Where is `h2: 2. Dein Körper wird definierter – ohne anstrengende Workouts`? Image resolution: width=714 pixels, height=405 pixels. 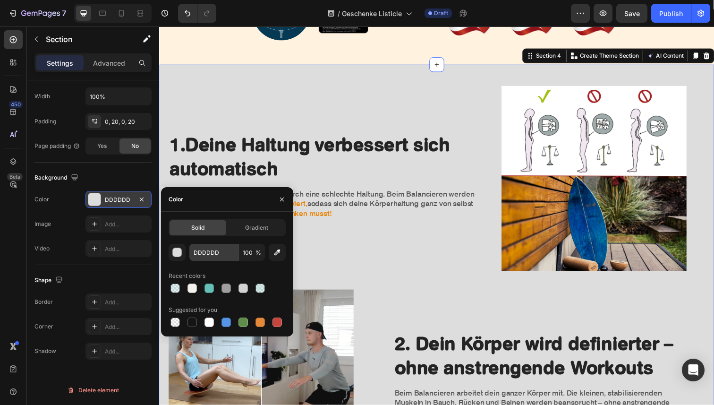
h2: 2. Dein Körper wird definierter – ohne anstrengende Workouts is located at coordinates (390, 336).